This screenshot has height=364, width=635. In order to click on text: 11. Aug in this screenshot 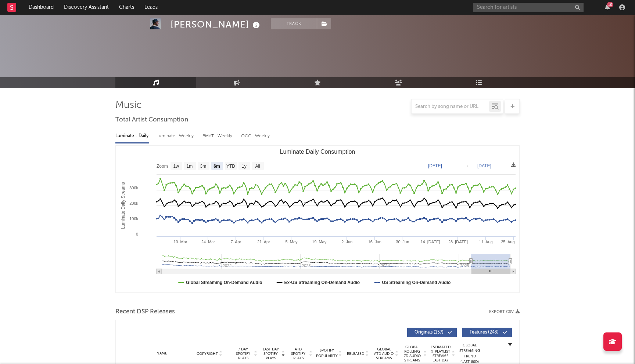, I will do `click(485, 242)`.